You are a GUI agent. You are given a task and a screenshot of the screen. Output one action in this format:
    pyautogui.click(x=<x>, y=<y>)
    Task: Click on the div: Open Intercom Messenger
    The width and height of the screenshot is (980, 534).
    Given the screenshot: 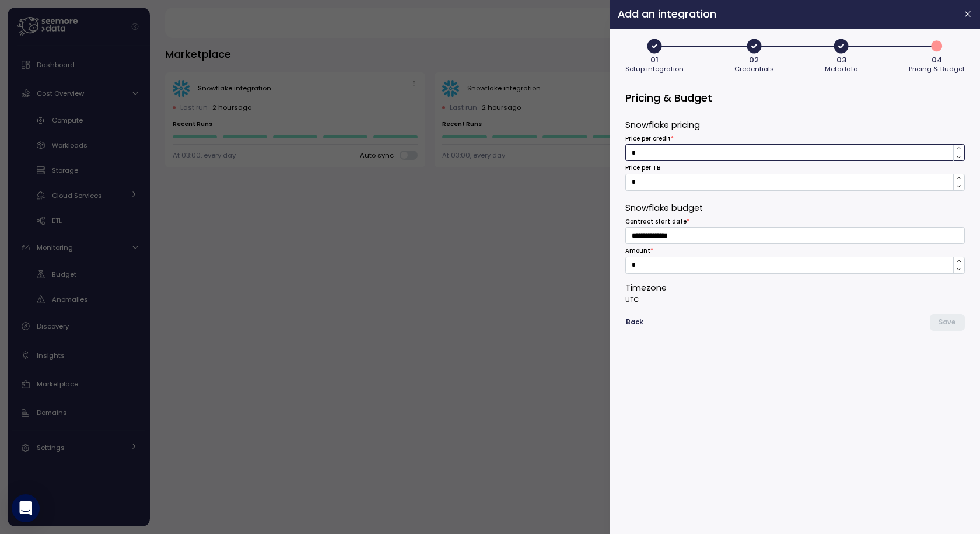 What is the action you would take?
    pyautogui.click(x=26, y=508)
    